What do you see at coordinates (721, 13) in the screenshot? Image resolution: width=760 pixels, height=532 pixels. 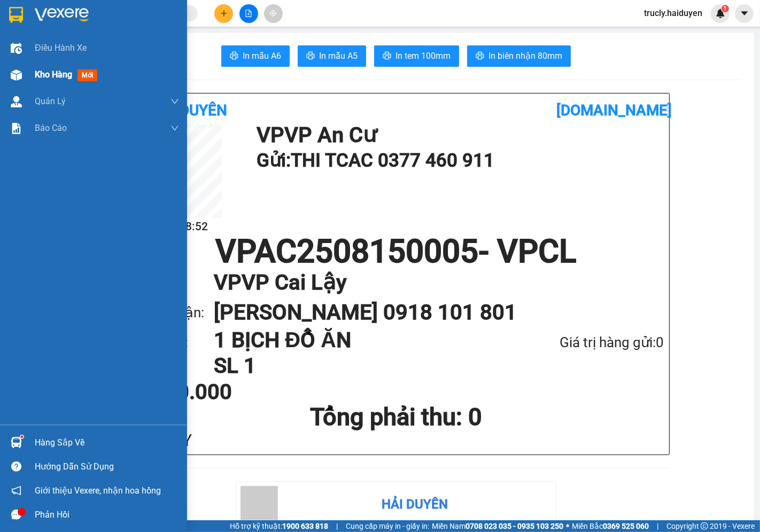 I see `img: icon-new-feature` at bounding box center [721, 13].